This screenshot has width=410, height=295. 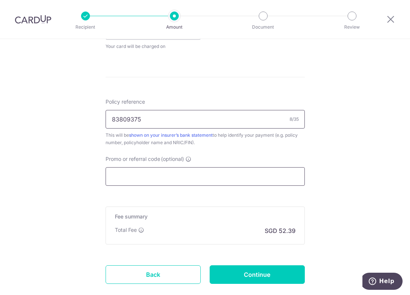 I want to click on a: Back, so click(x=153, y=275).